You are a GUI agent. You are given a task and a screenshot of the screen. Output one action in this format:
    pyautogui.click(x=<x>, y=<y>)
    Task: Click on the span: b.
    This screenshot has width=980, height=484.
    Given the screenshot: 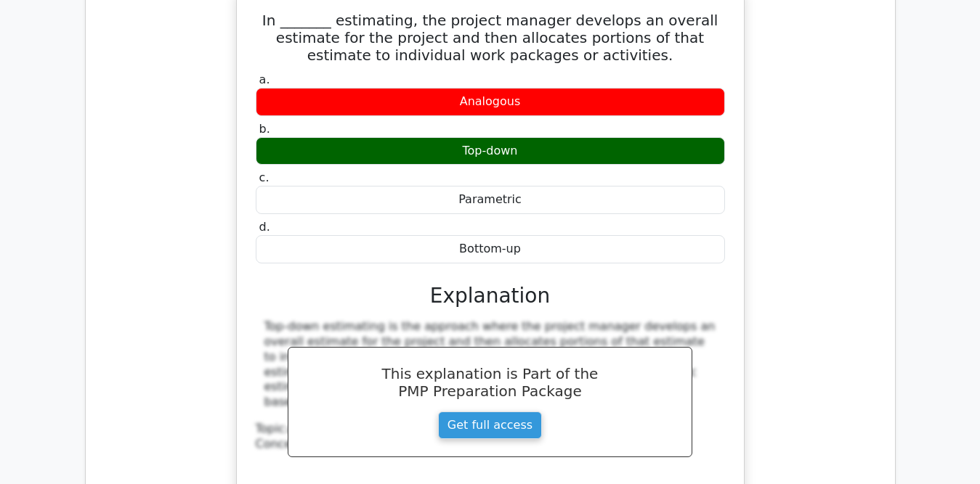 What is the action you would take?
    pyautogui.click(x=265, y=129)
    